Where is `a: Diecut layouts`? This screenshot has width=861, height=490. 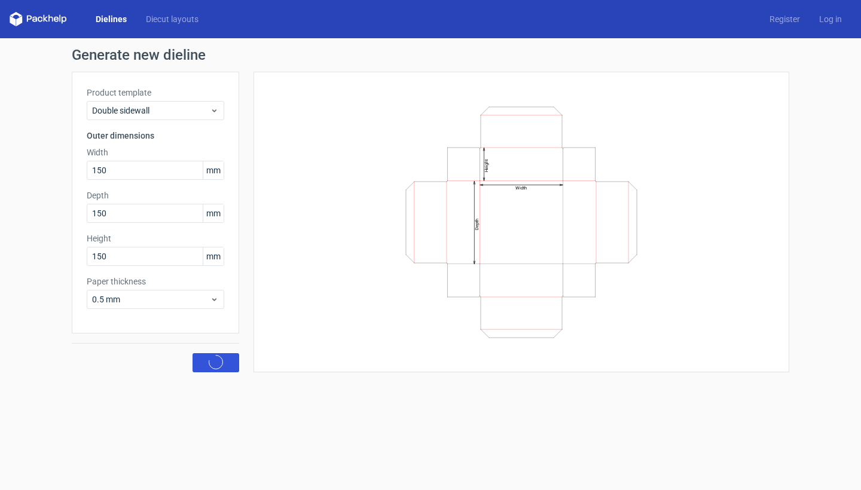
a: Diecut layouts is located at coordinates (172, 19).